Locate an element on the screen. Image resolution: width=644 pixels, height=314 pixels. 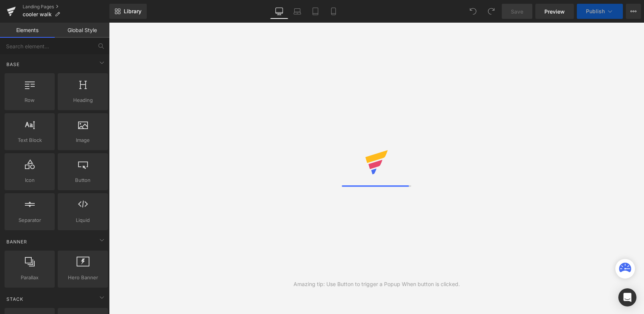
span: Stack is located at coordinates (15, 298).